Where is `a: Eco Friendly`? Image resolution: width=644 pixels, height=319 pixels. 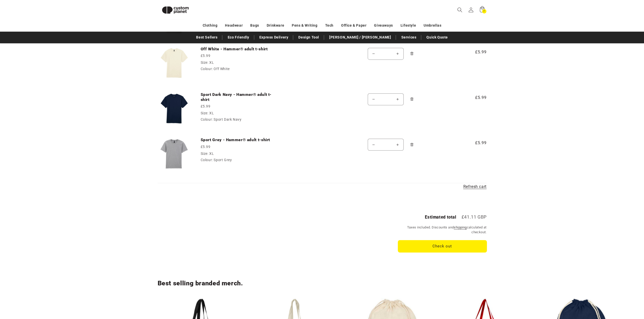 a: Eco Friendly is located at coordinates (238, 37).